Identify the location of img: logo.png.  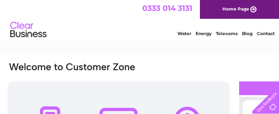
(28, 30).